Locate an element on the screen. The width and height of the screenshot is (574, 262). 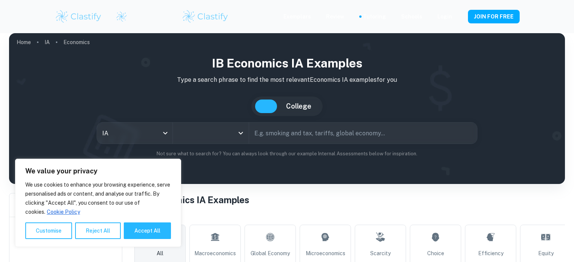
button: College is located at coordinates (298, 106).